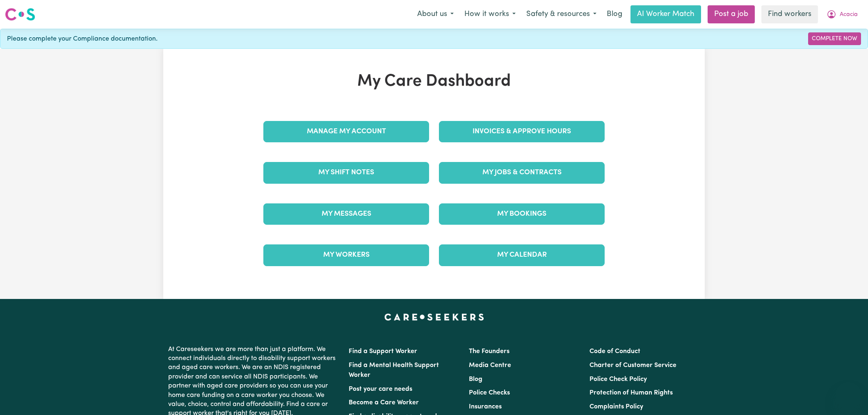 The image size is (868, 415). Describe the element at coordinates (346, 255) in the screenshot. I see `a: My Workers` at that location.